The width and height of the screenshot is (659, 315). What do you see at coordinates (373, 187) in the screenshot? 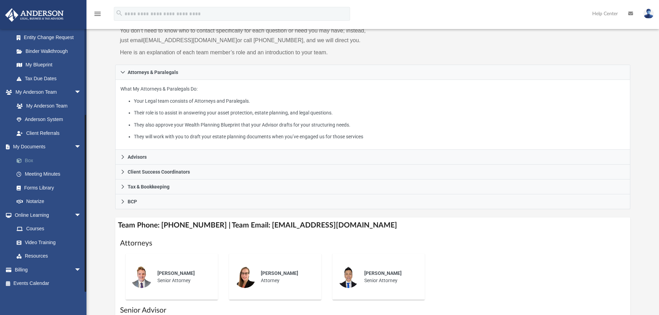
I see `a: Tax & Bookkeeping` at bounding box center [373, 187].